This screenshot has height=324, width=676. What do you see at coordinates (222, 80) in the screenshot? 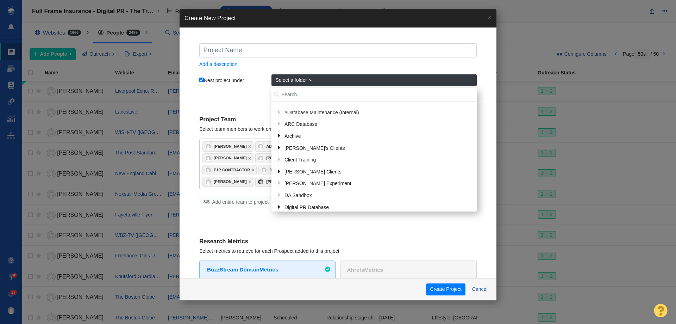
I see `label: Nest project under:` at bounding box center [222, 80].